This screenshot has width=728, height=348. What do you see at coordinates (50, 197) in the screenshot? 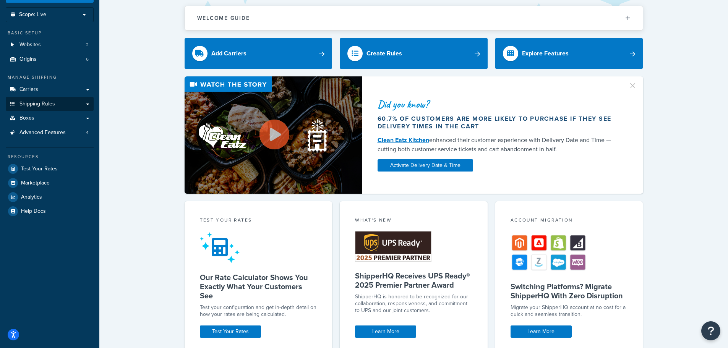
I see `li: Analytics` at bounding box center [50, 197].